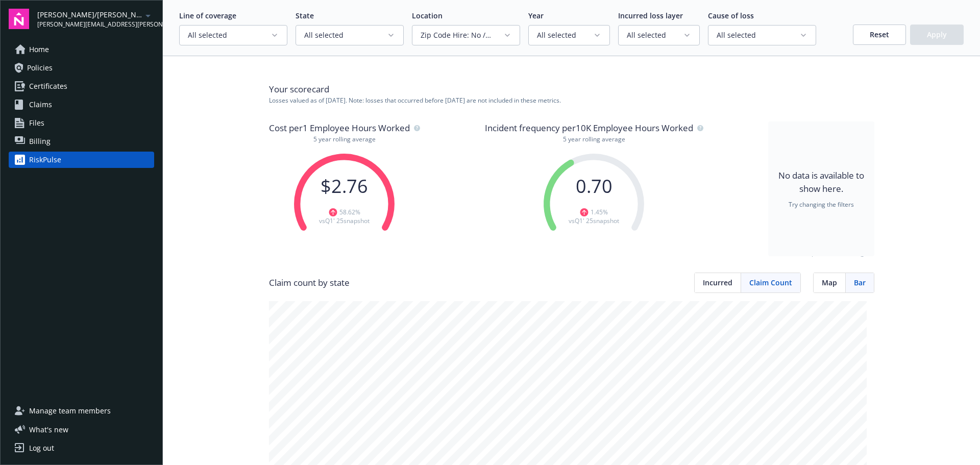 This screenshot has width=980, height=465. Describe the element at coordinates (81, 123) in the screenshot. I see `a: Files` at that location.